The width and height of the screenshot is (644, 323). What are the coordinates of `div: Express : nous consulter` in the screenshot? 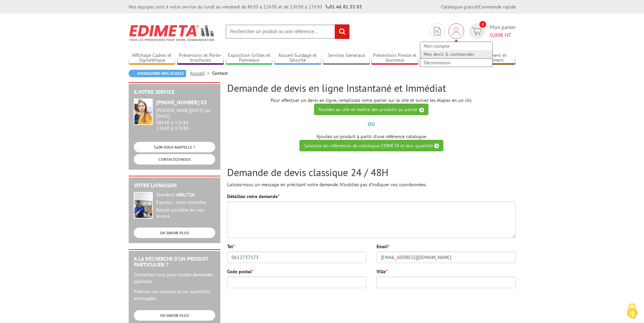 It's located at (186, 203).